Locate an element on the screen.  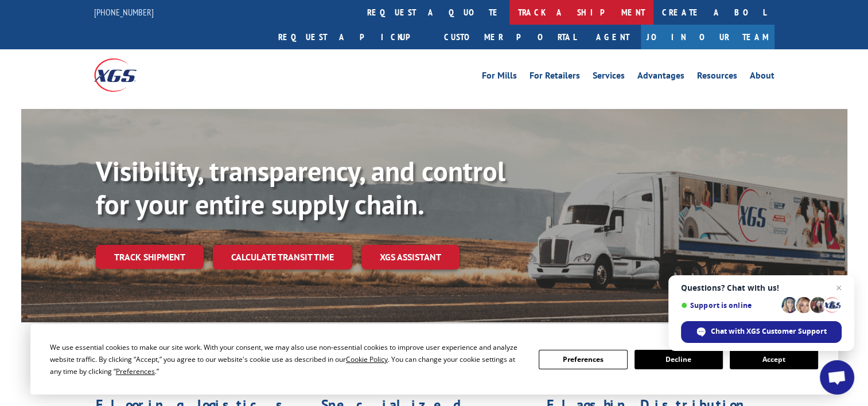
span: Questions? Chat with us! is located at coordinates (761, 288).